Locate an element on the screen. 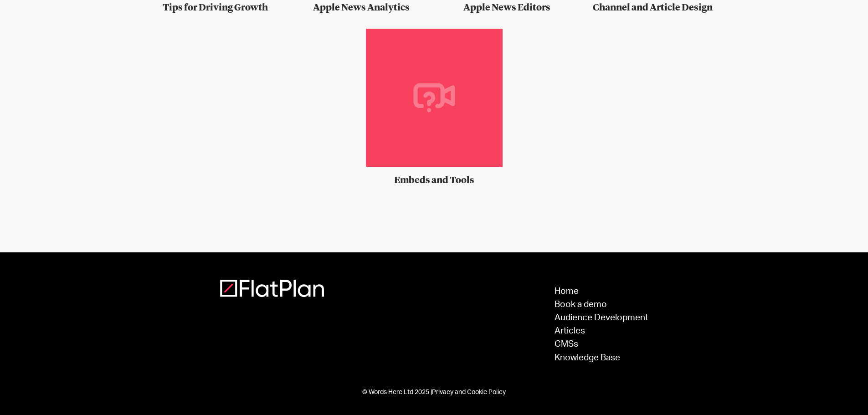 This screenshot has height=415, width=868. a: Articles is located at coordinates (602, 331).